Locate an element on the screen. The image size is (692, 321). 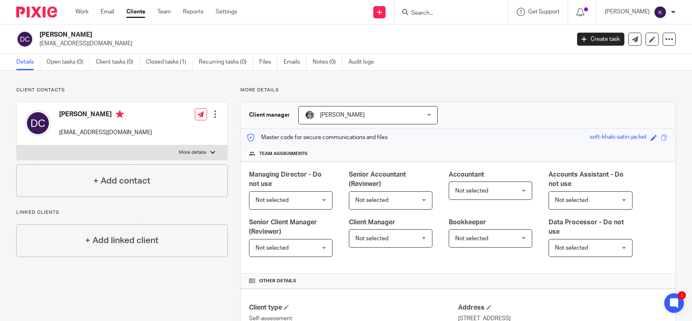
img: -%20%20-%20studio@ingrained.co.uk%20for%20%20-20220223%20at%20101413%20-%201W1A2026.jpg is located at coordinates (310, 115).